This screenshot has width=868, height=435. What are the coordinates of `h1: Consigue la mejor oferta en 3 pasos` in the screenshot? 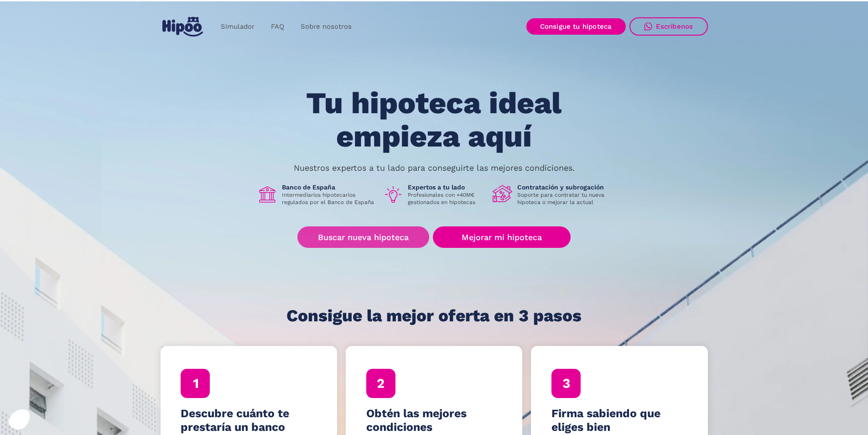 It's located at (434, 316).